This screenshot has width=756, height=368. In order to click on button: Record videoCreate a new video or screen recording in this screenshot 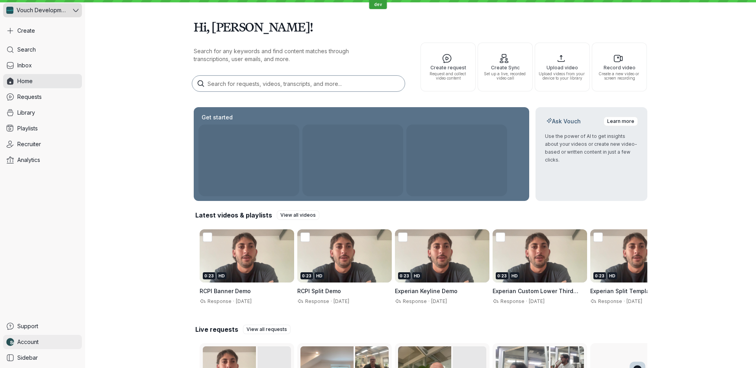, I will do `click(619, 67)`.